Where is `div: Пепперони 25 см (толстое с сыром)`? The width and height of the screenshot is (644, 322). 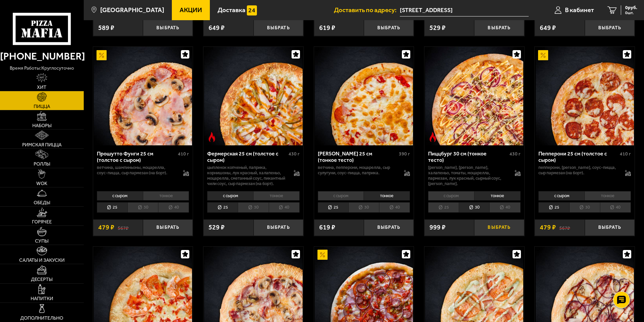
div: Пепперони 25 см (толстое с сыром) is located at coordinates (578, 157).